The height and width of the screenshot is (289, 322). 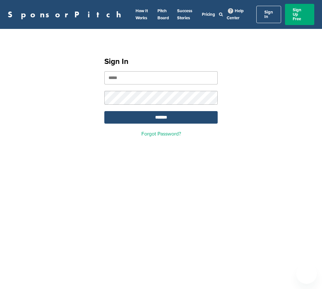 What do you see at coordinates (235, 14) in the screenshot?
I see `a: Help Center` at bounding box center [235, 14].